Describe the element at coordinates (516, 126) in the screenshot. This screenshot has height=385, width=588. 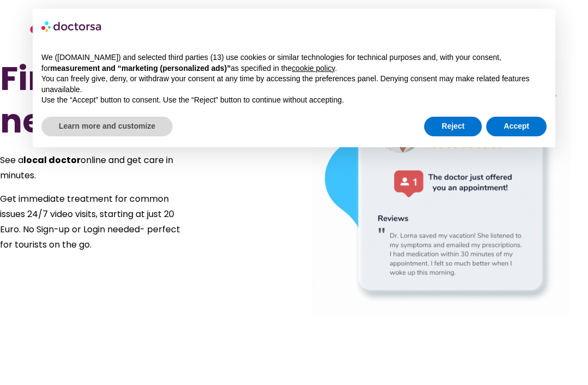
I see `button: Accept` at that location.